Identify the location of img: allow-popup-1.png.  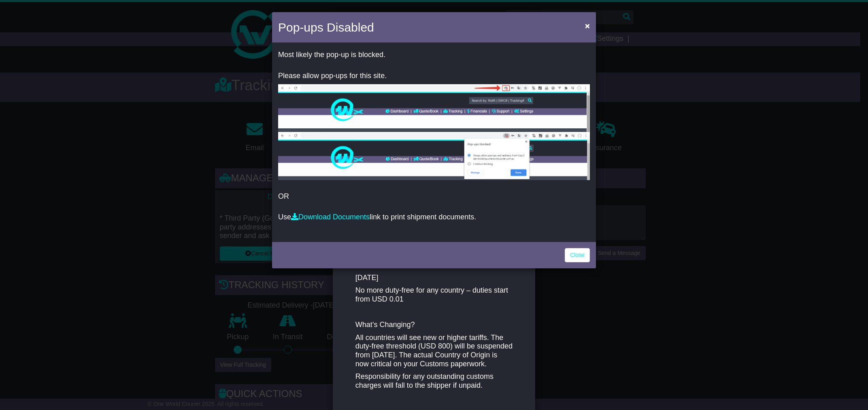
(434, 108).